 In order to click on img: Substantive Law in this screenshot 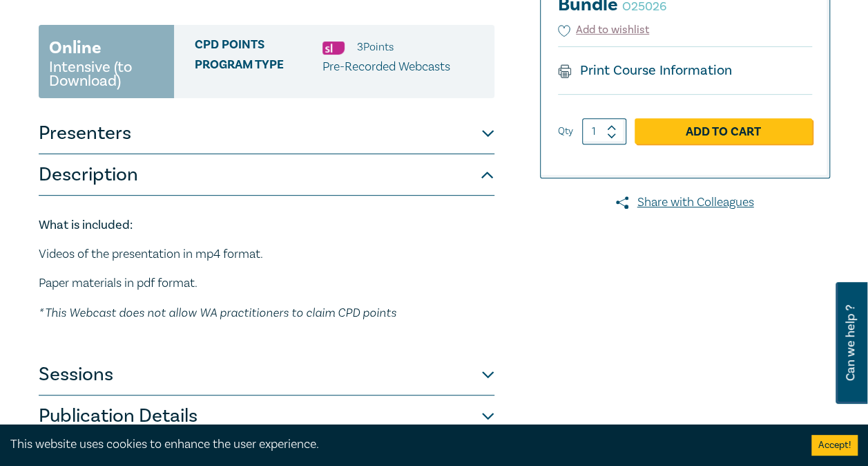, I will do `click(333, 48)`.